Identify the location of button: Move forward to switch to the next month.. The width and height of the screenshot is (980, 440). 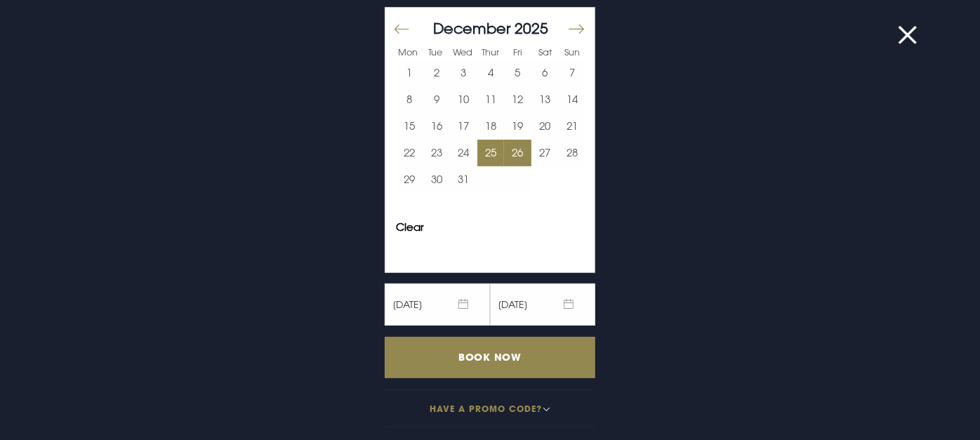
(576, 29).